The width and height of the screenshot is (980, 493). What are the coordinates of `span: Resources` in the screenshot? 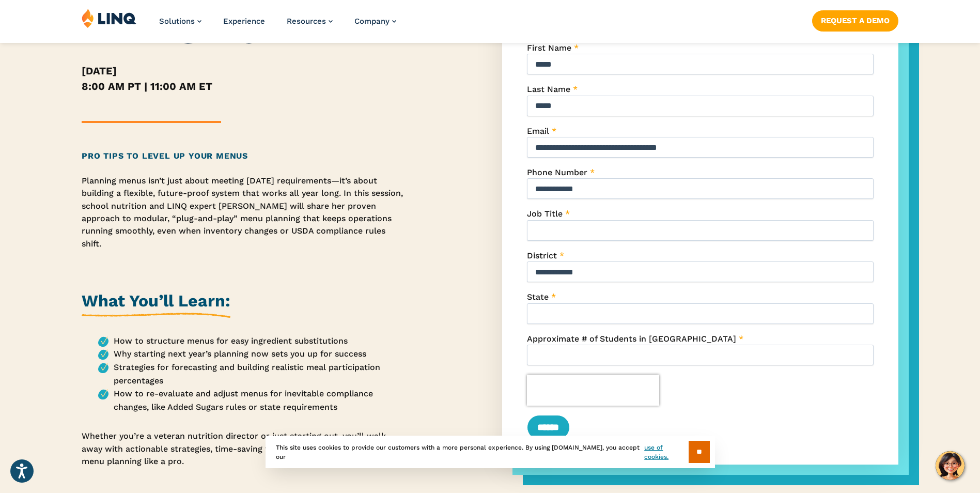 It's located at (306, 21).